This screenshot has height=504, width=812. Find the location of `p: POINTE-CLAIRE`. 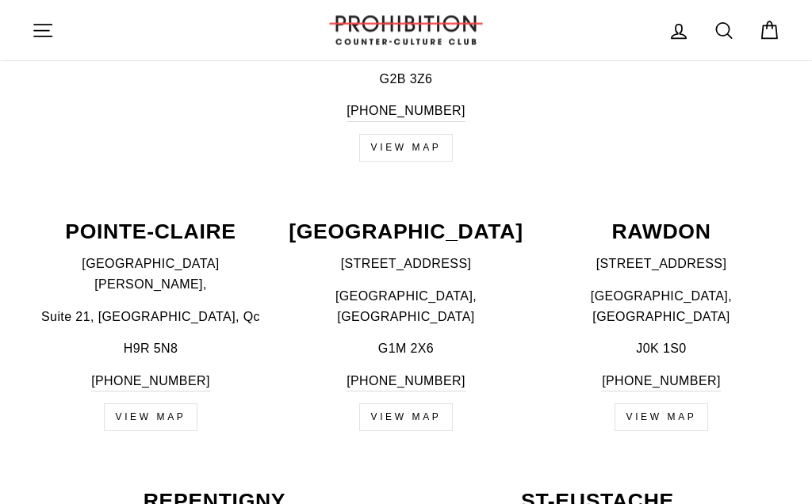

p: POINTE-CLAIRE is located at coordinates (151, 232).